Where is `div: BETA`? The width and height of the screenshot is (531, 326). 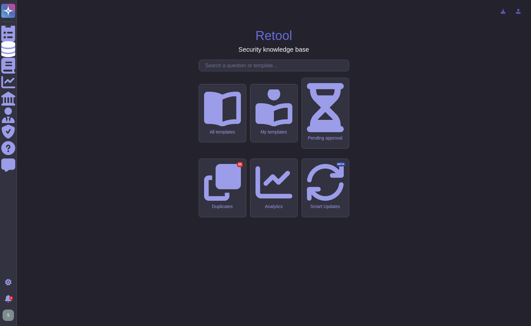 div: BETA is located at coordinates (340, 164).